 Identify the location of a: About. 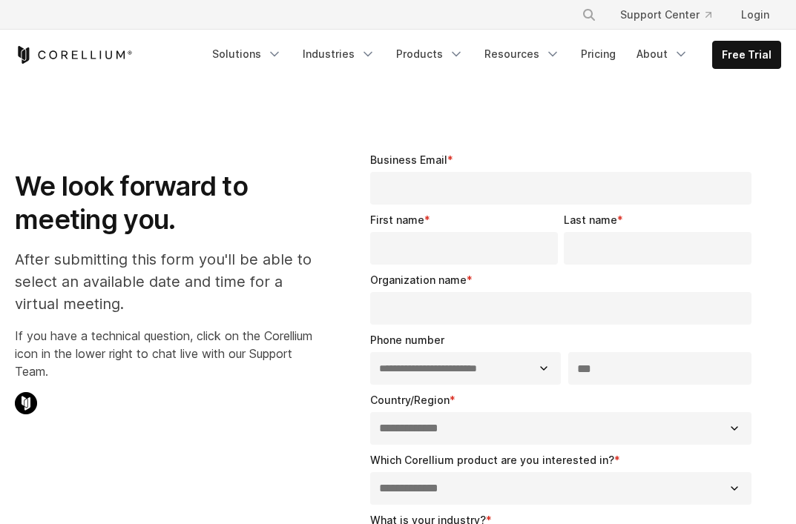
(662, 54).